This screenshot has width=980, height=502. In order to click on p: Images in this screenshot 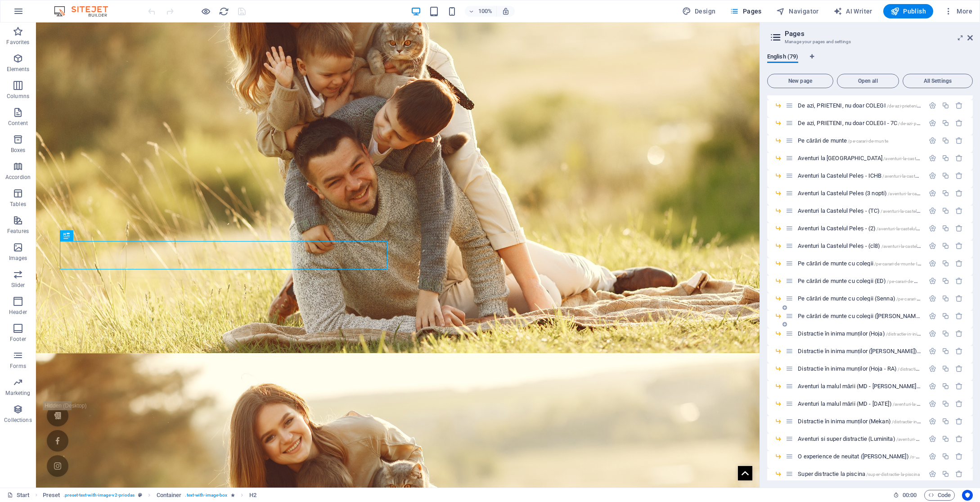, I will do `click(18, 258)`.